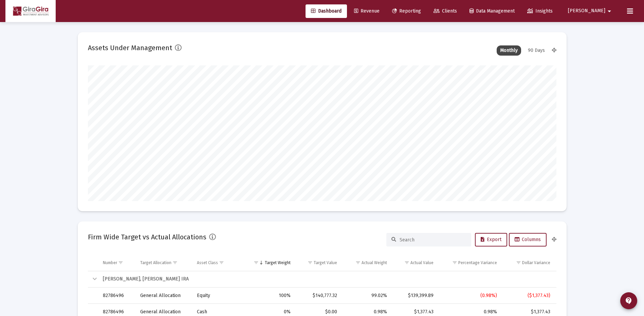 This screenshot has width=644, height=316. I want to click on td: Column Target Value, so click(319, 263).